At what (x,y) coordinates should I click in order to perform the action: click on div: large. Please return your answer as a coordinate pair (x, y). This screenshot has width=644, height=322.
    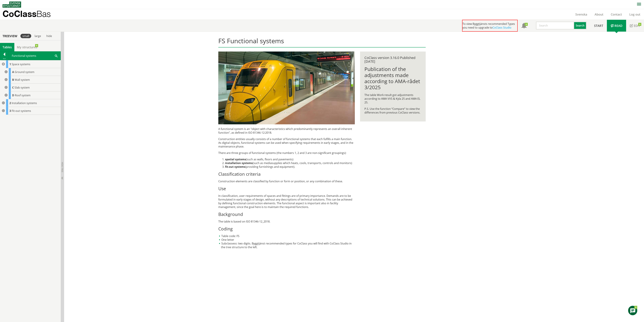
    Looking at the image, I should click on (38, 36).